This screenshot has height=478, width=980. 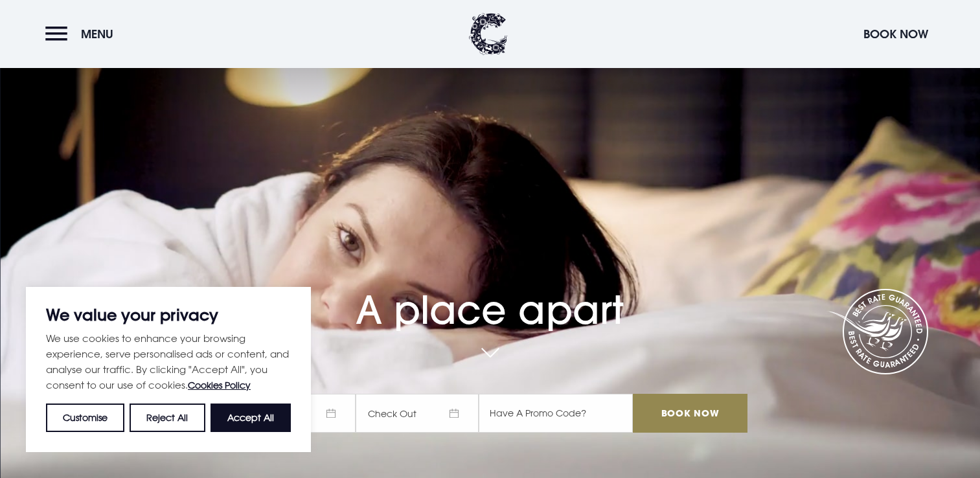 What do you see at coordinates (555, 414) in the screenshot?
I see `input: Have A Promo Code?` at bounding box center [555, 414].